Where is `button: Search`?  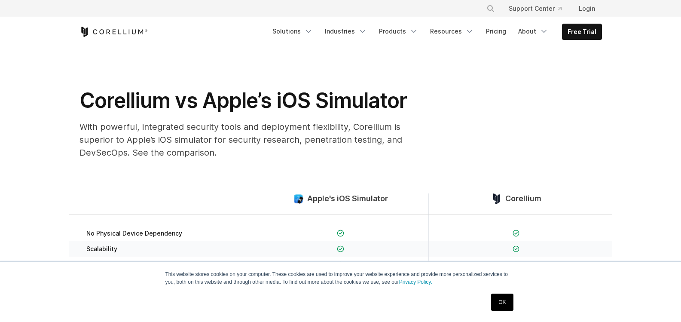 button: Search is located at coordinates (491, 9).